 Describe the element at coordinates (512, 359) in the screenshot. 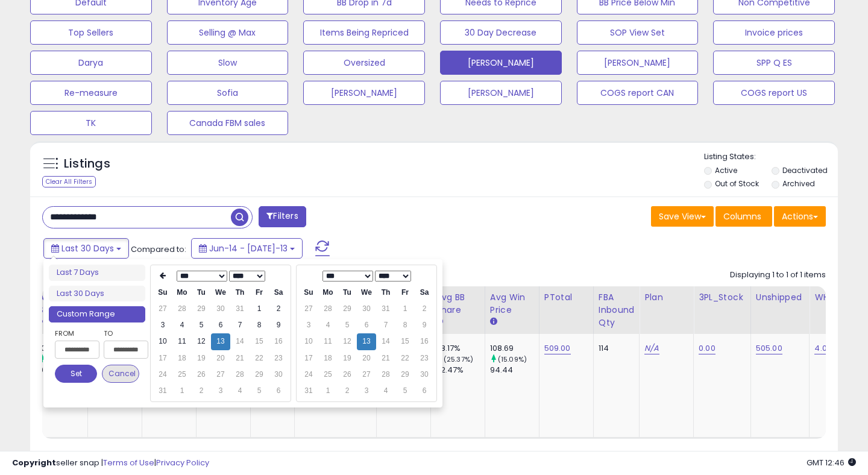

I see `small: (15.09%)` at that location.